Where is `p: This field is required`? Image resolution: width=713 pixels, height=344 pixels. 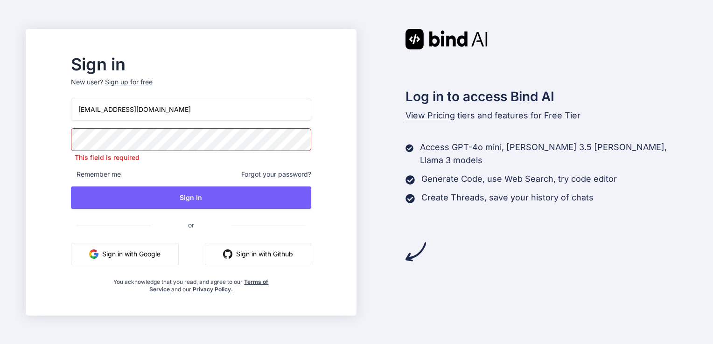
p: This field is required is located at coordinates (191, 158).